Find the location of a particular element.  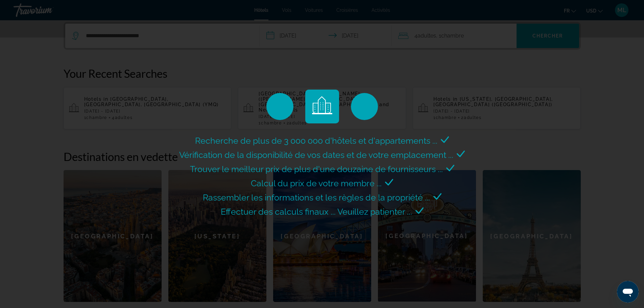

span: Trouver le meilleur prix de plus d'une douzaine de fournisseurs ... is located at coordinates (316, 169).